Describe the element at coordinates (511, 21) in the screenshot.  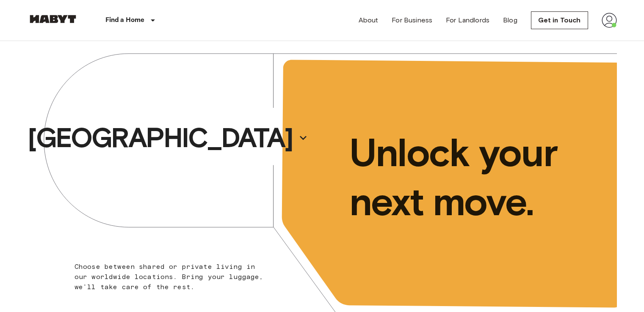
I see `a: Blog` at that location.